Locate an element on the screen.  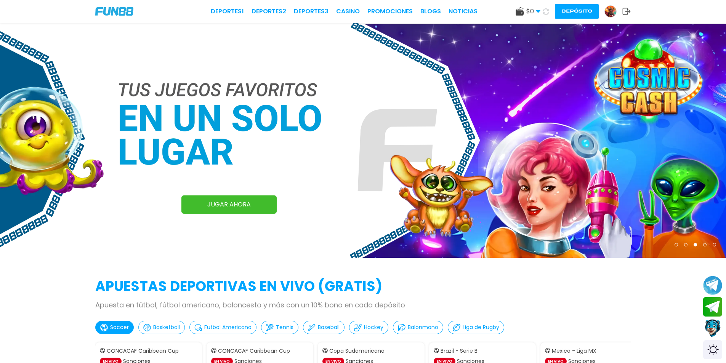
button: Basketball is located at coordinates (162, 327).